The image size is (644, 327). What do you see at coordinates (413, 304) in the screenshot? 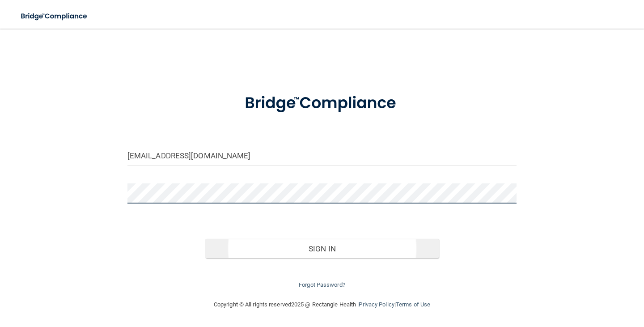
I see `a: Terms of Use` at bounding box center [413, 304].